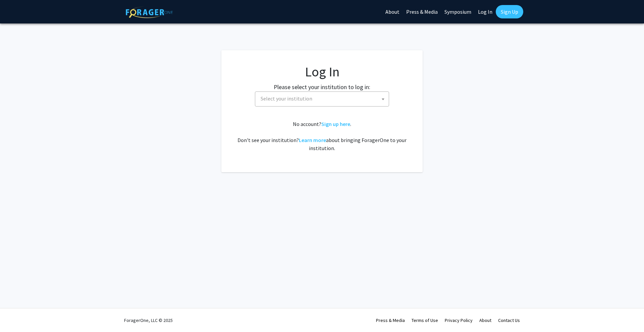  Describe the element at coordinates (509, 321) in the screenshot. I see `a: Contact Us` at that location.